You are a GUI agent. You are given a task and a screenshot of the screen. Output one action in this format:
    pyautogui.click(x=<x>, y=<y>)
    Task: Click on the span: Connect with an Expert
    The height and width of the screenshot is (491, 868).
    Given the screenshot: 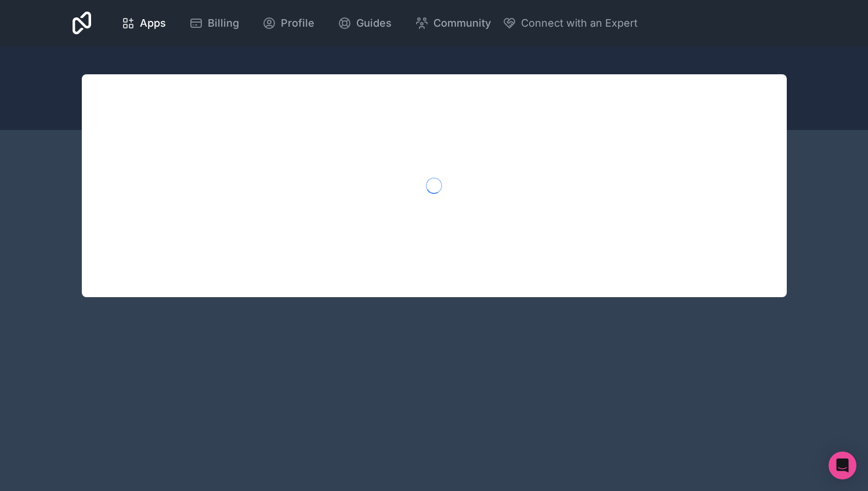 What is the action you would take?
    pyautogui.click(x=579, y=23)
    